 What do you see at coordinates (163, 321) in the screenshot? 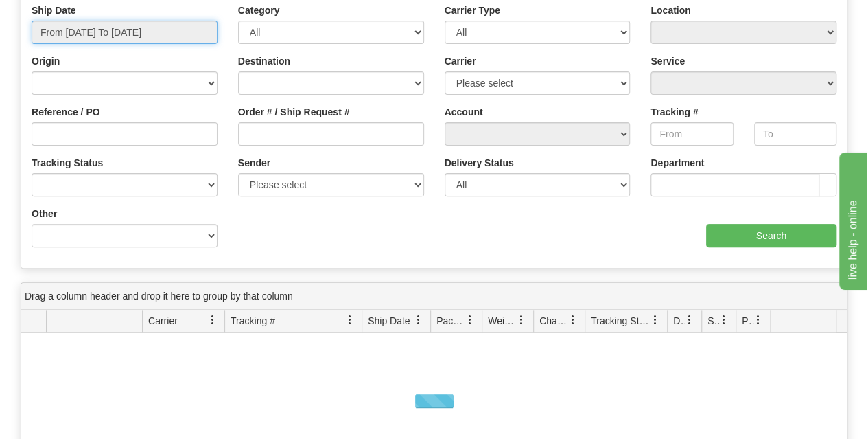
I see `span: Carrier` at bounding box center [163, 321].